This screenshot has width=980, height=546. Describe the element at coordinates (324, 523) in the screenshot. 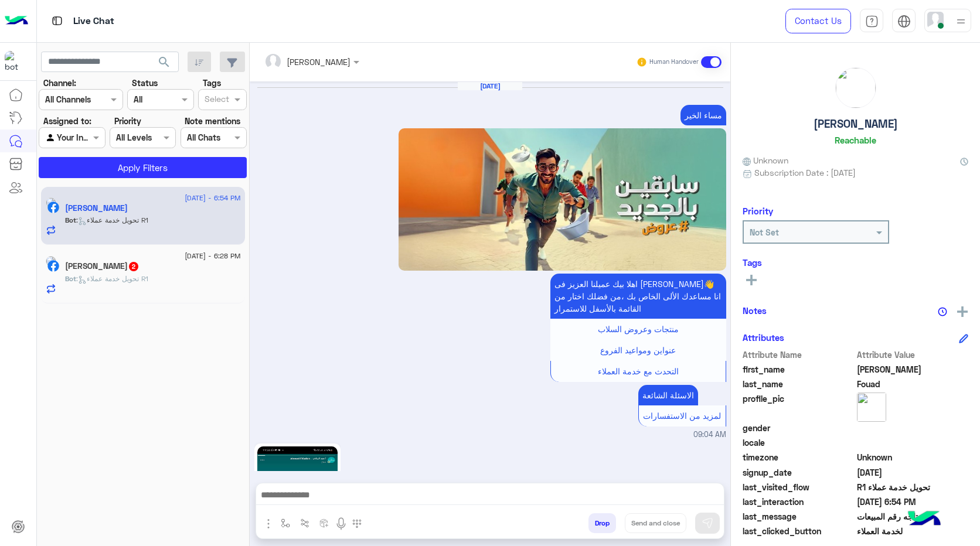

I see `img: create order` at that location.